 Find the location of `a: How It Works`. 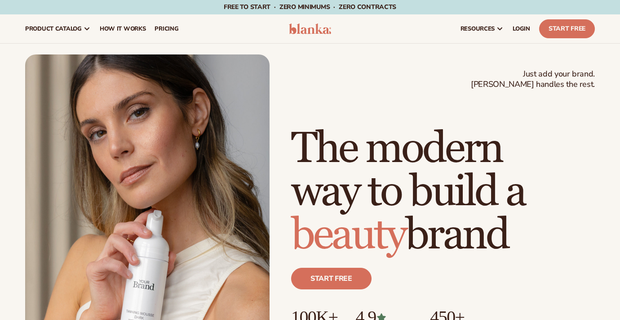

a: How It Works is located at coordinates (123, 29).